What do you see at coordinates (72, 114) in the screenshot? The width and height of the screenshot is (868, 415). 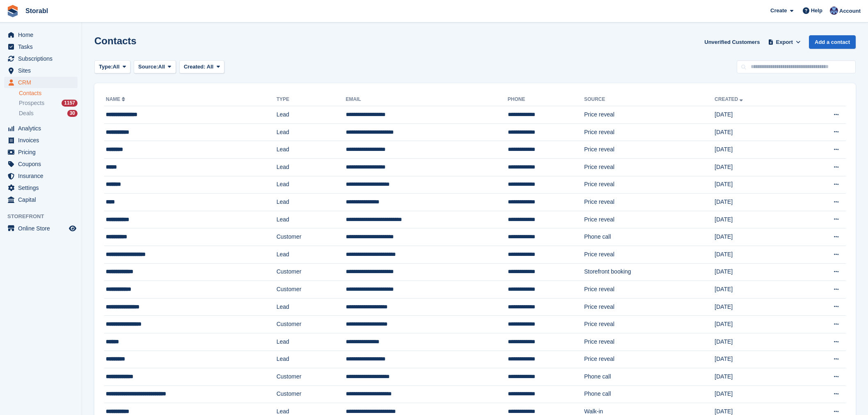 I see `div: 30` at bounding box center [72, 114].